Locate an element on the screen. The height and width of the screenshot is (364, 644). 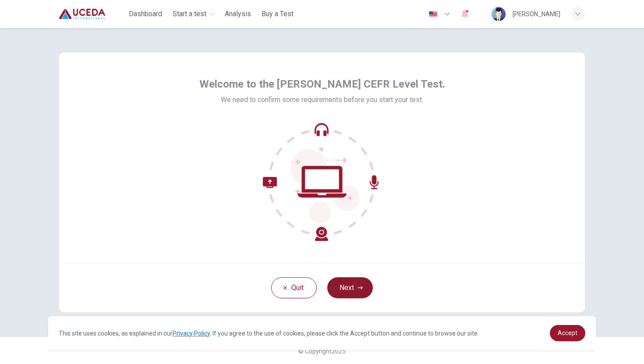
span: © Copyright 2025 is located at coordinates (322, 351).